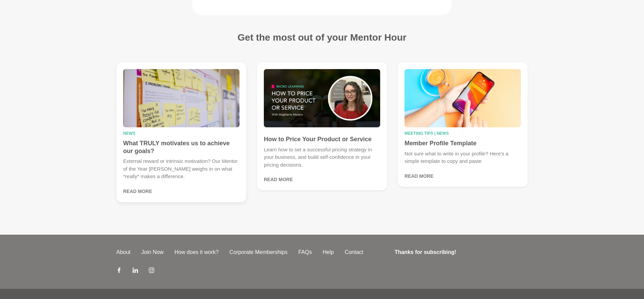  I want to click on a: About, so click(124, 252).